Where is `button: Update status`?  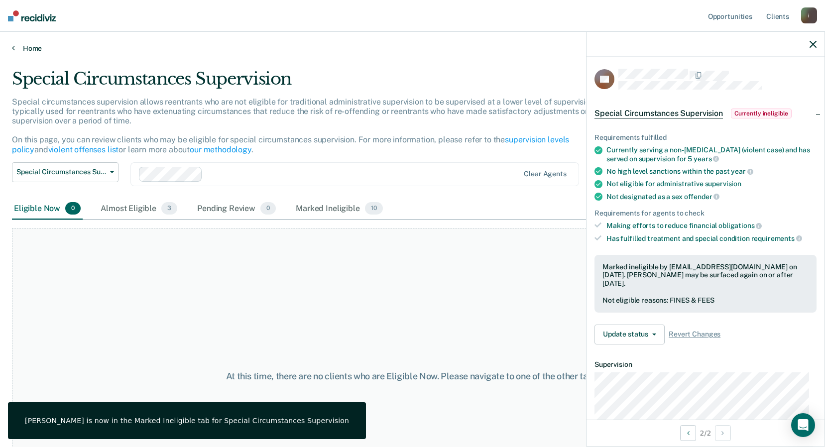
button: Update status is located at coordinates (629, 335).